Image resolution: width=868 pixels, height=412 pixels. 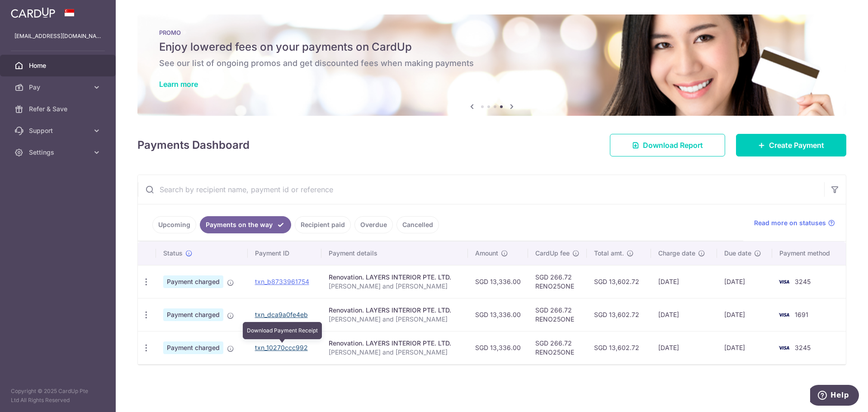 I want to click on span: Due date, so click(x=738, y=253).